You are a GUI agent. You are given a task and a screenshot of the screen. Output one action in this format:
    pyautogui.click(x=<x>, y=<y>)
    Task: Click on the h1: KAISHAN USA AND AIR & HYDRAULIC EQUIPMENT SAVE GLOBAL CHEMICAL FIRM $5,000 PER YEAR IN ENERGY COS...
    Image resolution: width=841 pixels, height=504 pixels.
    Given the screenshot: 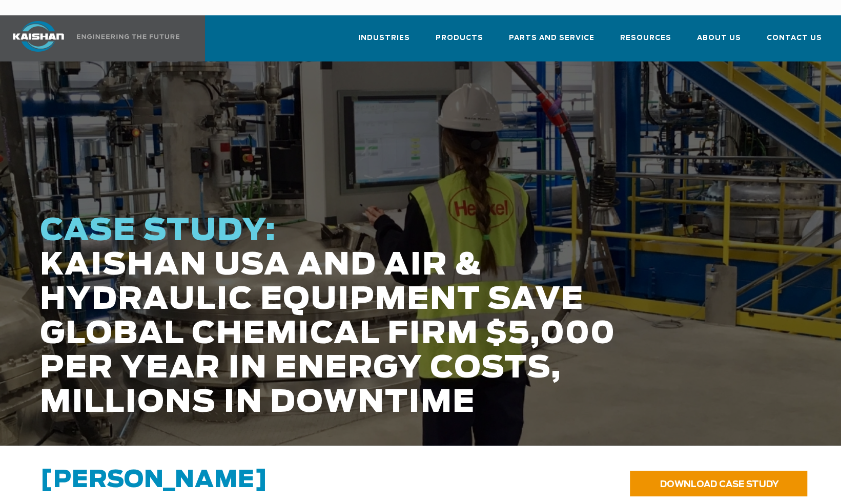 What is the action you would take?
    pyautogui.click(x=356, y=317)
    